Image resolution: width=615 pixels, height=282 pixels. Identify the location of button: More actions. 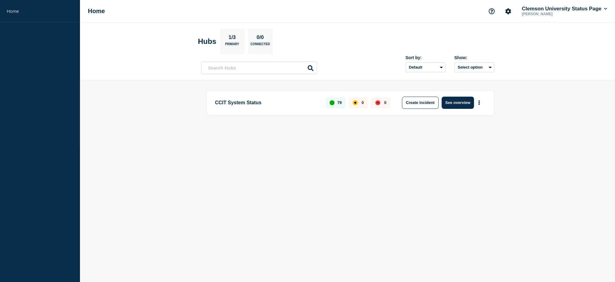
(479, 103).